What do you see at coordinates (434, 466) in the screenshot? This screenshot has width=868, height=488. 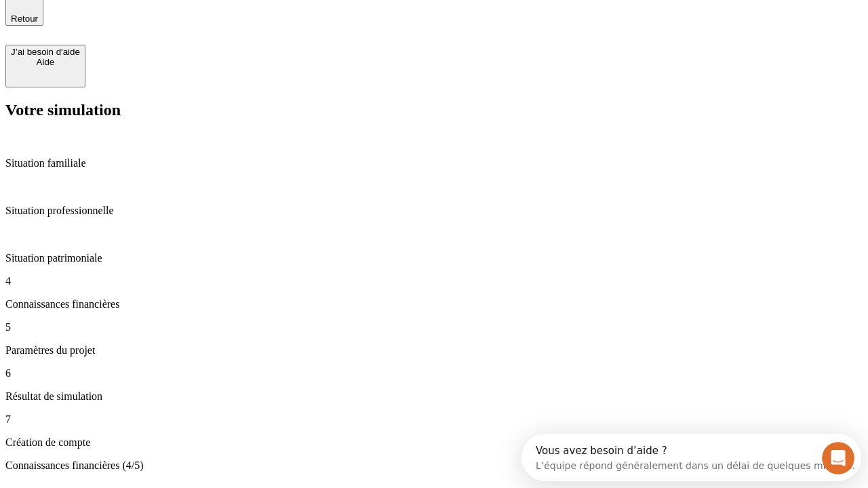 I see `p: Connaissances financières (4/5)` at bounding box center [434, 466].